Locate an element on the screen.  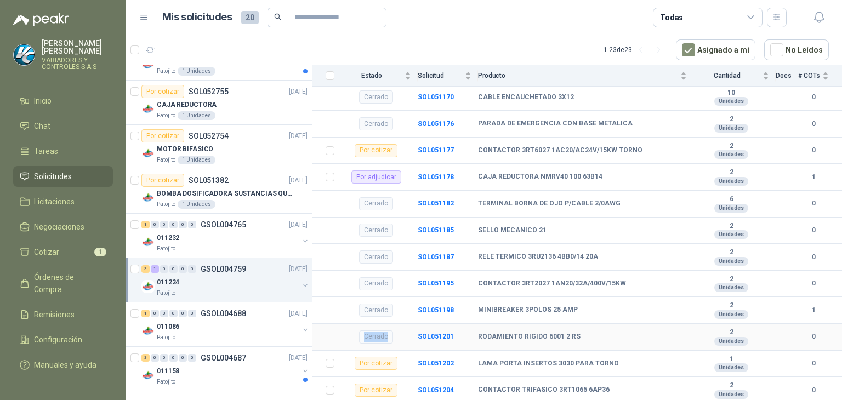
b: 1 is located at coordinates (813, 310).